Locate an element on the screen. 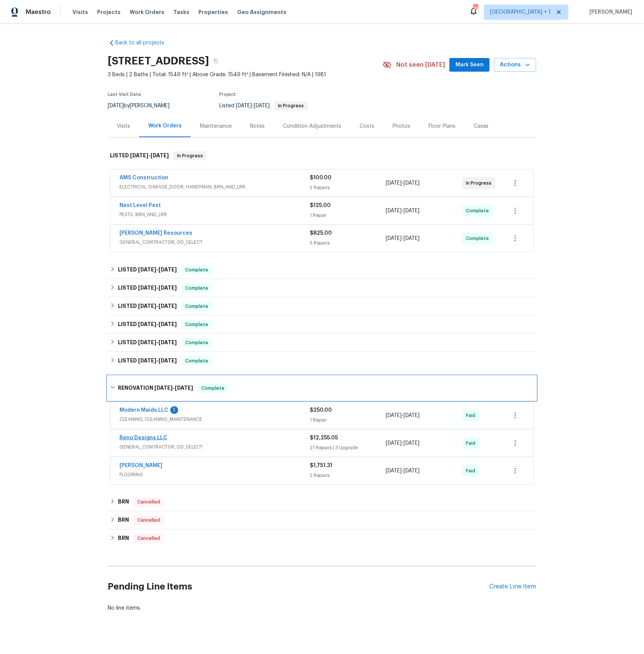 The width and height of the screenshot is (644, 654). span: PESTS, BRN_AND_LRR is located at coordinates (215, 215).